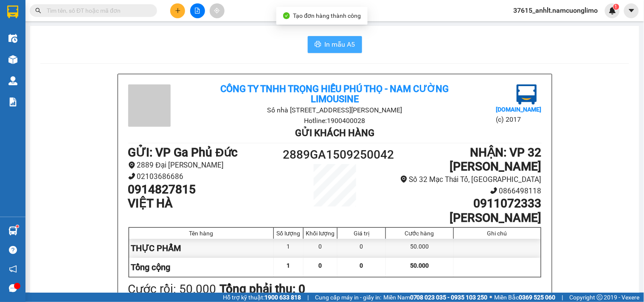  I want to click on li: 0866498118, so click(464, 191).